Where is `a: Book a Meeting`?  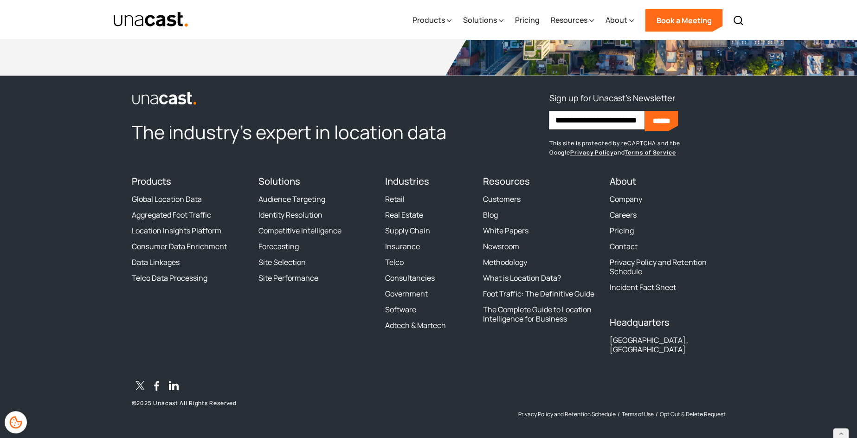
a: Book a Meeting is located at coordinates (684, 20).